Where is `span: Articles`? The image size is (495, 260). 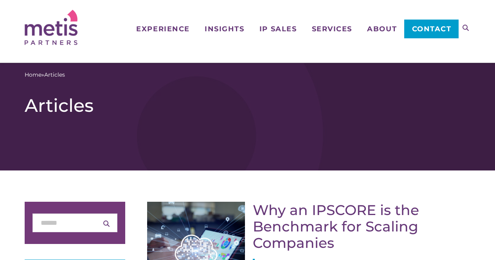
span: Articles is located at coordinates (54, 75).